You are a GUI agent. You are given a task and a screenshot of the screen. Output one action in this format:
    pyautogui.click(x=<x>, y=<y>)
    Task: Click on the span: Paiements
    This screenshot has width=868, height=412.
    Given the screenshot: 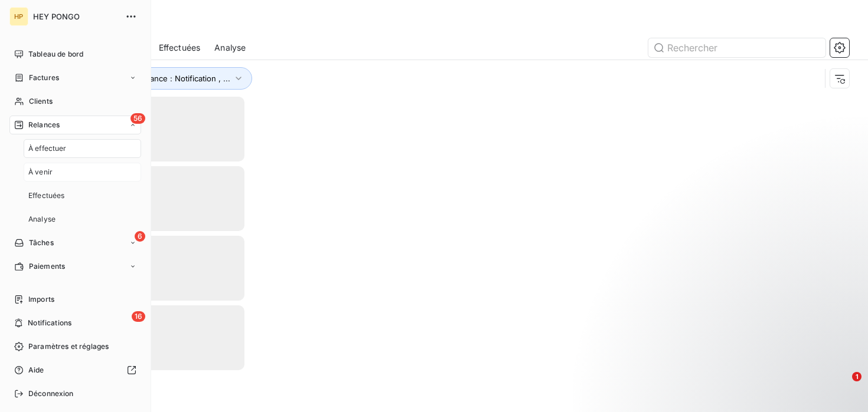 What is the action you would take?
    pyautogui.click(x=47, y=267)
    